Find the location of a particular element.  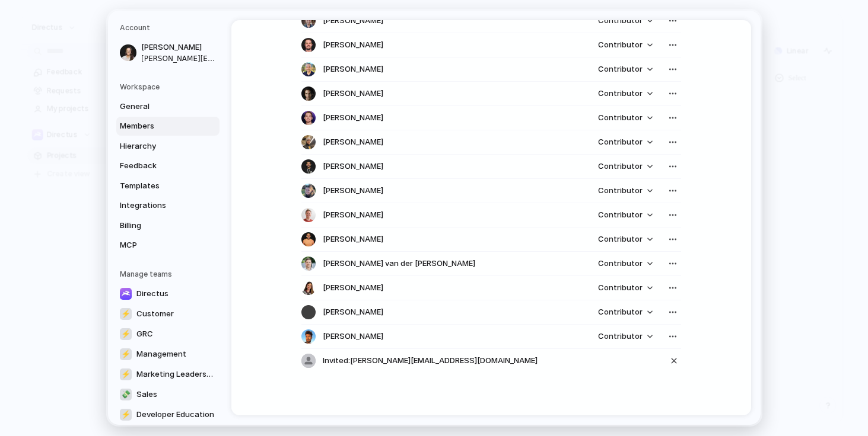

span: Customer is located at coordinates (155, 314).